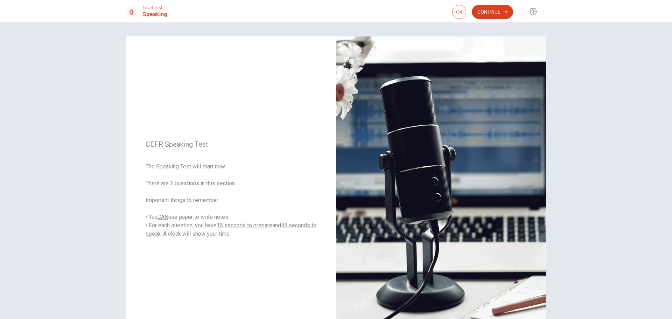  I want to click on u: 15 seconds to prepare, so click(244, 225).